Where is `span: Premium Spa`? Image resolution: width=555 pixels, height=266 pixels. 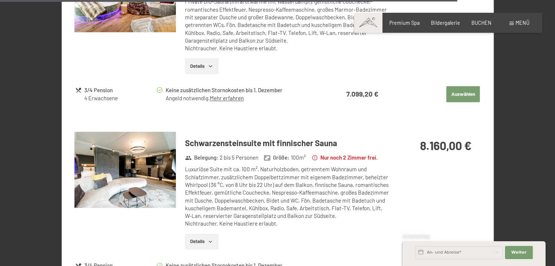
span: Premium Spa is located at coordinates (404, 23).